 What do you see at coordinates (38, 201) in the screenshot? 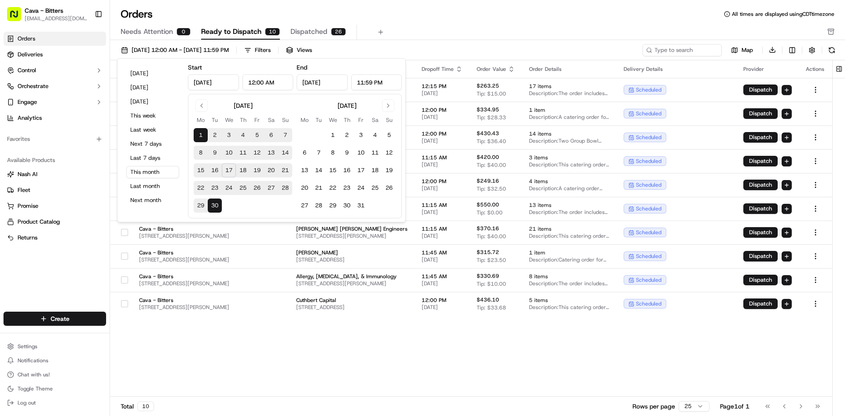
I see `a: 📗Knowledge Base` at bounding box center [38, 201].